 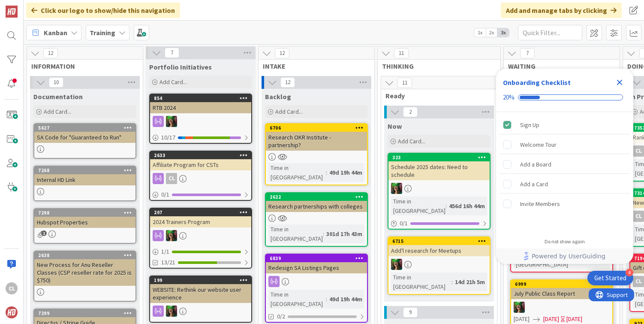 I want to click on div: 4, so click(x=630, y=272).